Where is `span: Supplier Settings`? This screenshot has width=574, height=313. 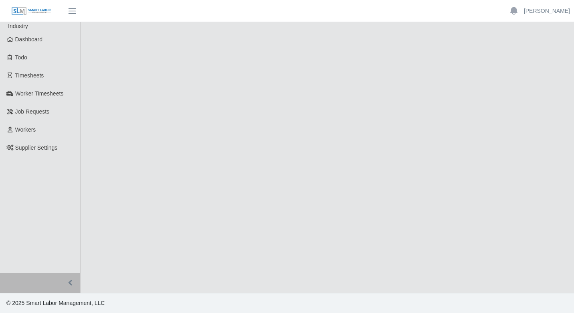 span: Supplier Settings is located at coordinates (36, 148).